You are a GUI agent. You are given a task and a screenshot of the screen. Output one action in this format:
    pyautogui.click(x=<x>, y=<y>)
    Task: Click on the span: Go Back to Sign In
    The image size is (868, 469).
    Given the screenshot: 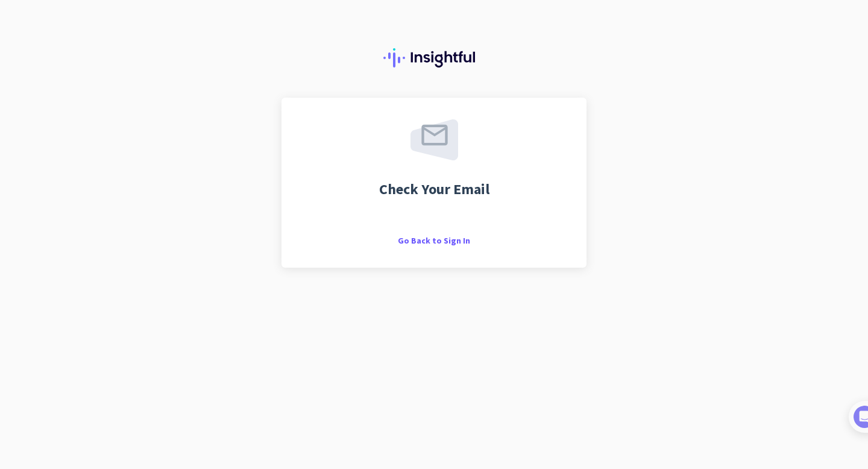 What is the action you would take?
    pyautogui.click(x=434, y=240)
    